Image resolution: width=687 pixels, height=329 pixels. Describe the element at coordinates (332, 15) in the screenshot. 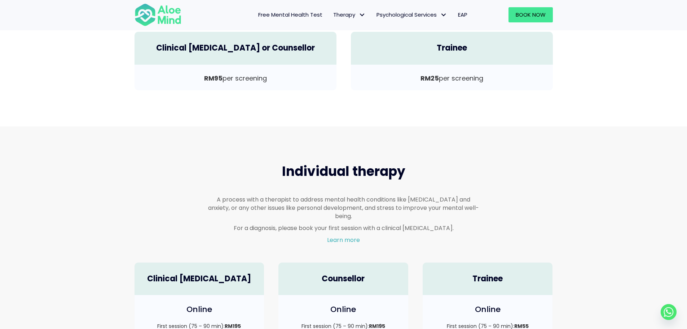

I see `nav: Menu` at that location.